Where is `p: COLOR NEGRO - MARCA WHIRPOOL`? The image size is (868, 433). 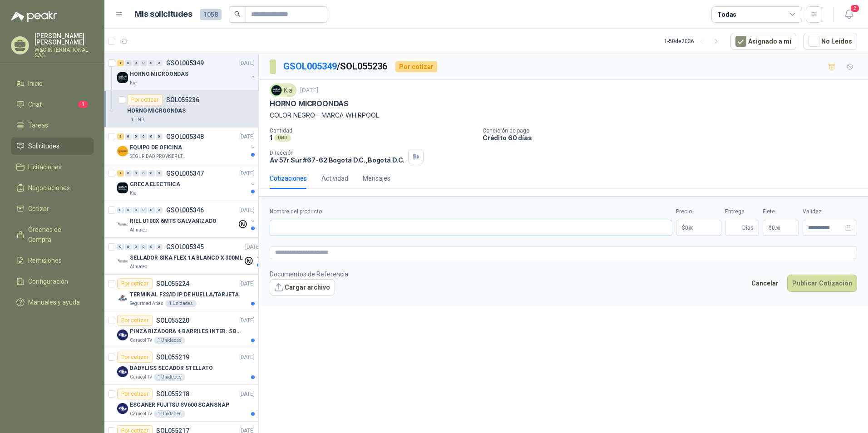
p: COLOR NEGRO - MARCA WHIRPOOL is located at coordinates (564, 115).